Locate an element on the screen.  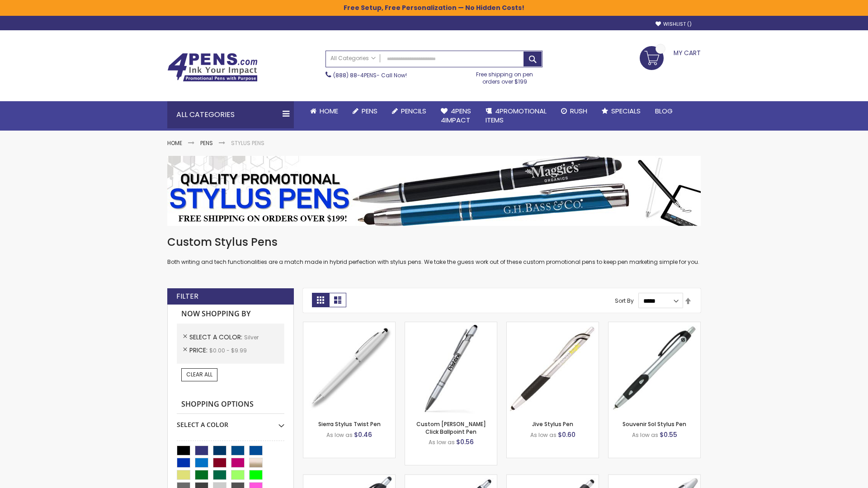
span: Price is located at coordinates (199, 350).